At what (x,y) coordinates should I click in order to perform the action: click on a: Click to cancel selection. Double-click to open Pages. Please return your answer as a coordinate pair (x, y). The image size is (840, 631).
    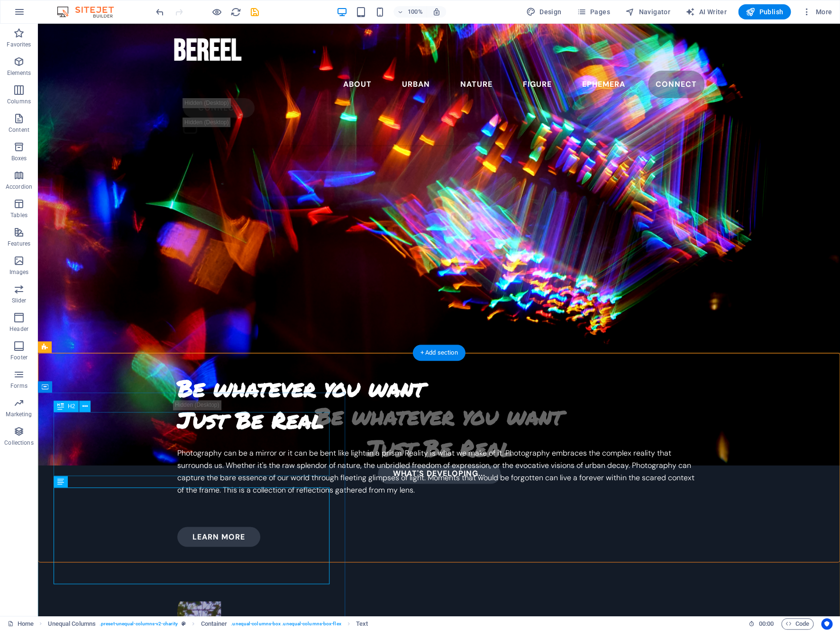
    Looking at the image, I should click on (21, 624).